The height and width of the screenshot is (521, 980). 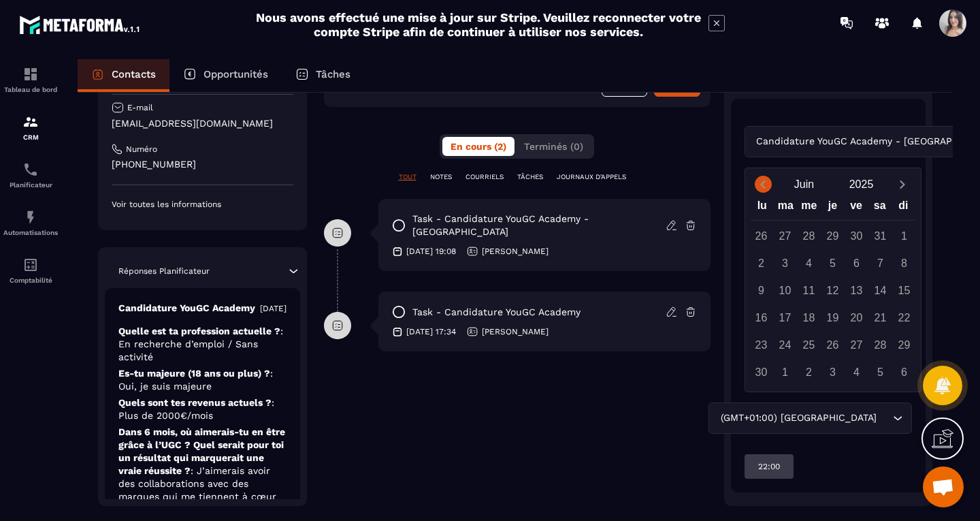 I want to click on a: Tâches, so click(x=323, y=76).